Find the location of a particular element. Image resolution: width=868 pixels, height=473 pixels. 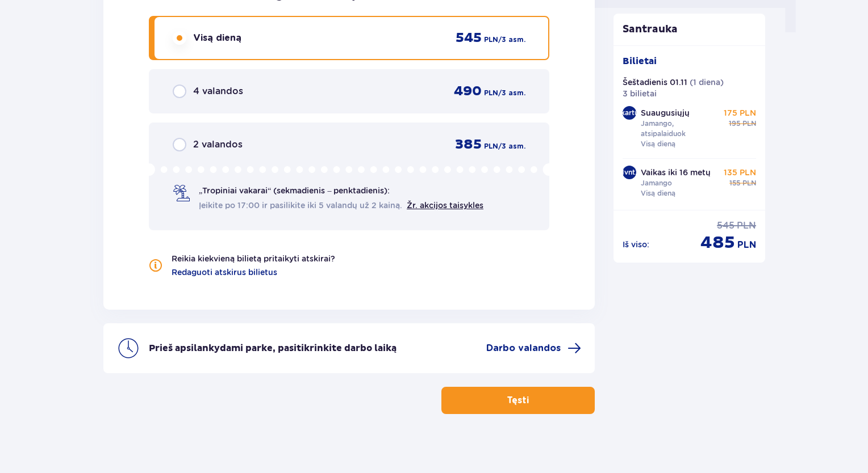

font: „Tropiniai vakarai“ (sekmadienis – penktadienis): is located at coordinates (294, 191).